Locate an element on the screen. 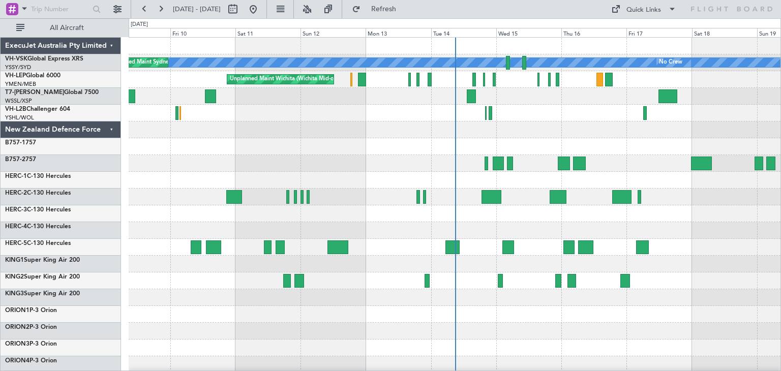  div: Thu 9 is located at coordinates (137, 33).